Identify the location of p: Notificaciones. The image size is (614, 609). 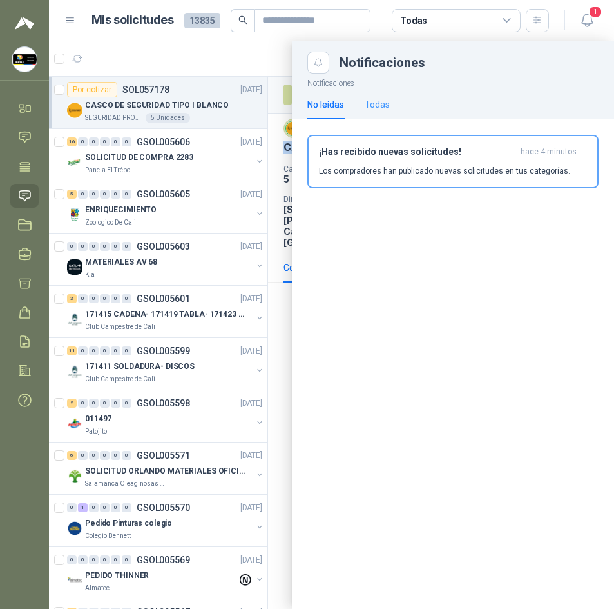
(453, 81).